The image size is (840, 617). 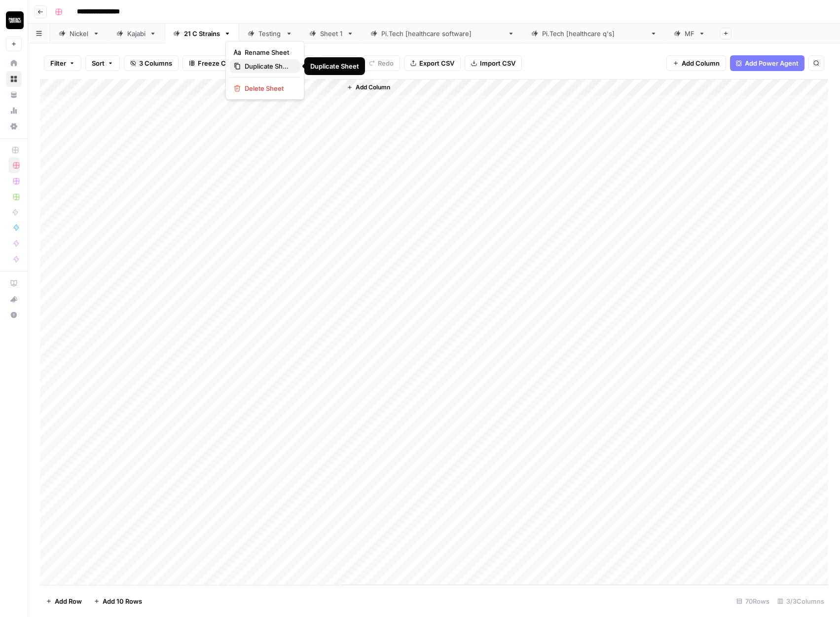 What do you see at coordinates (202, 34) in the screenshot?
I see `div: 21 C Strains` at bounding box center [202, 34].